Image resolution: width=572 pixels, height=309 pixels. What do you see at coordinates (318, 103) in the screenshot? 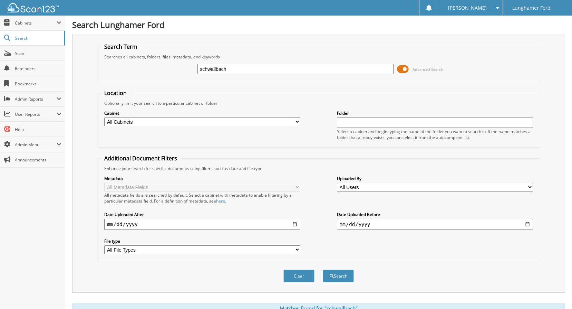
I see `div: Optionally limit your search to a particular cabinet or folder` at bounding box center [318, 103].